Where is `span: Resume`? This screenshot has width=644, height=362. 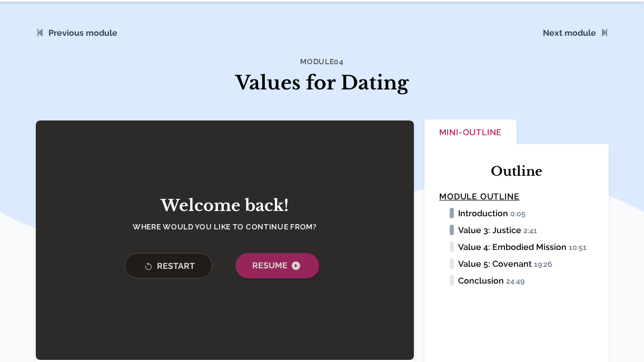 span: Resume is located at coordinates (277, 266).